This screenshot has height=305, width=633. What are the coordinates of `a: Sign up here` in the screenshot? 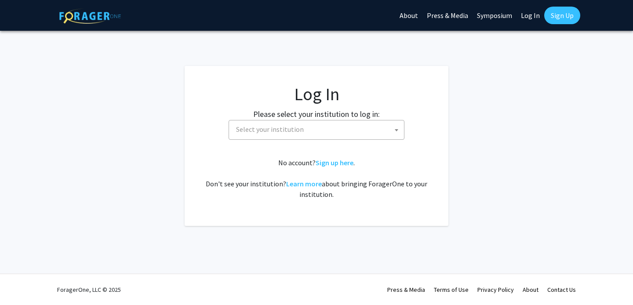 It's located at (335, 163).